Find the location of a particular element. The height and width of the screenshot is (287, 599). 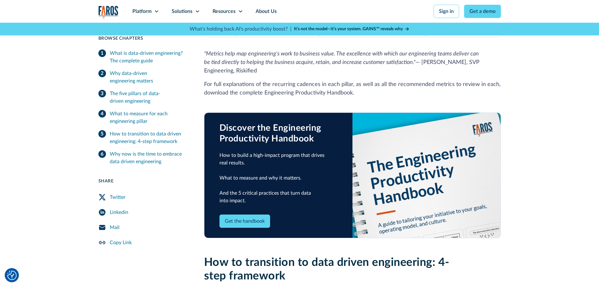

a: home is located at coordinates (109, 12).